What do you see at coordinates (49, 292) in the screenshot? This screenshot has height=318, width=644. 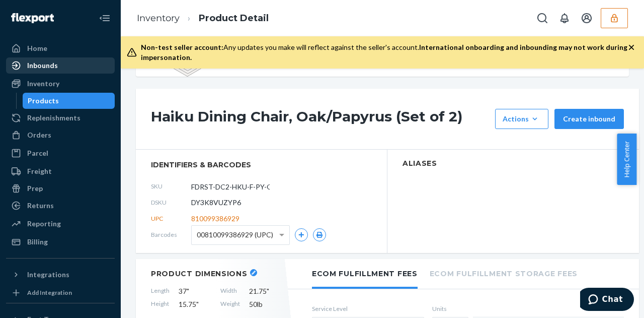 I see `div: Add Integration` at bounding box center [49, 292].